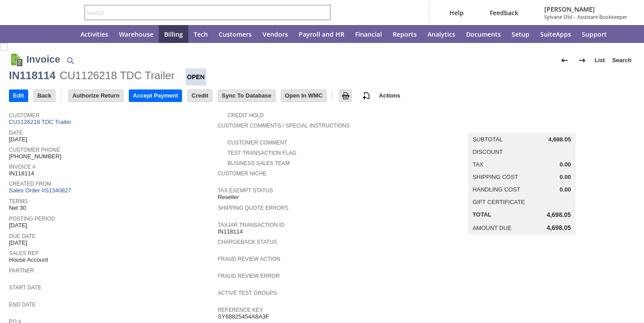 The height and width of the screenshot is (323, 644). What do you see at coordinates (22, 271) in the screenshot?
I see `a: Partner` at bounding box center [22, 271].